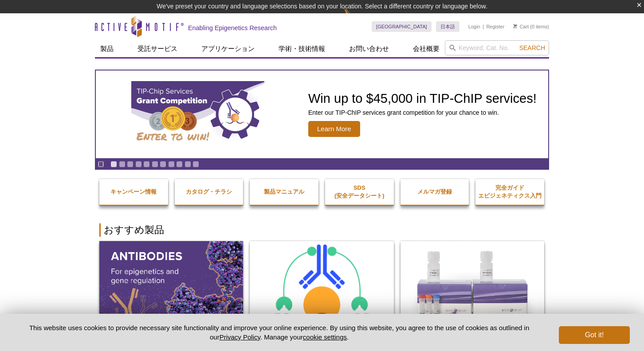  I want to click on a: 製品マニュアル, so click(284, 192).